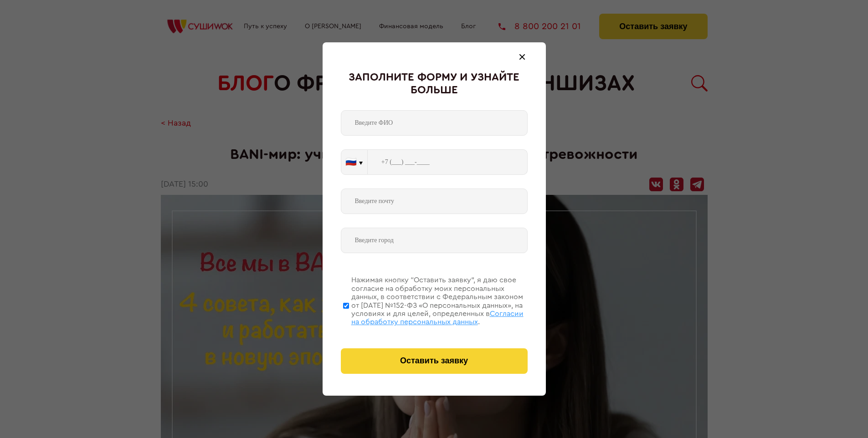 Image resolution: width=868 pixels, height=438 pixels. What do you see at coordinates (434, 240) in the screenshot?
I see `input: Введите город` at bounding box center [434, 240].